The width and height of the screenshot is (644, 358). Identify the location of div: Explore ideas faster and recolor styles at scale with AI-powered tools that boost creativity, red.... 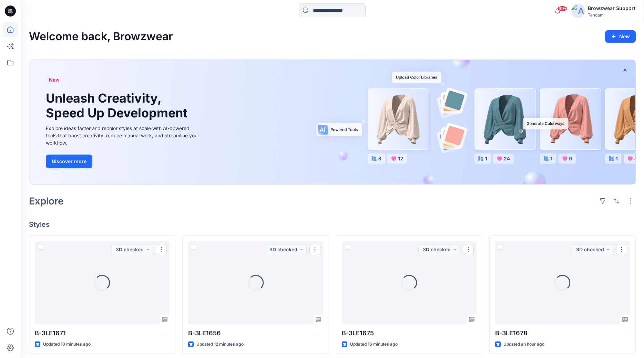
(123, 135).